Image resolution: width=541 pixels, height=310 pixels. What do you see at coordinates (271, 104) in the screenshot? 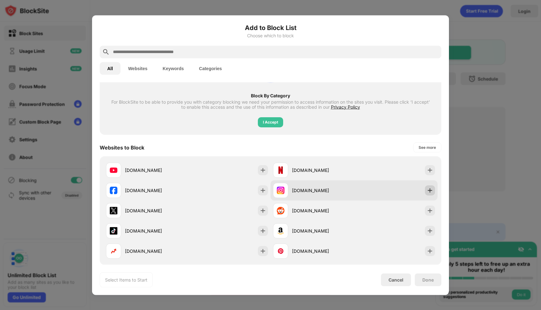
I see `div: For BlockSite to be able to provide you with category blocking we need your permission to access ...` at bounding box center [271, 104].